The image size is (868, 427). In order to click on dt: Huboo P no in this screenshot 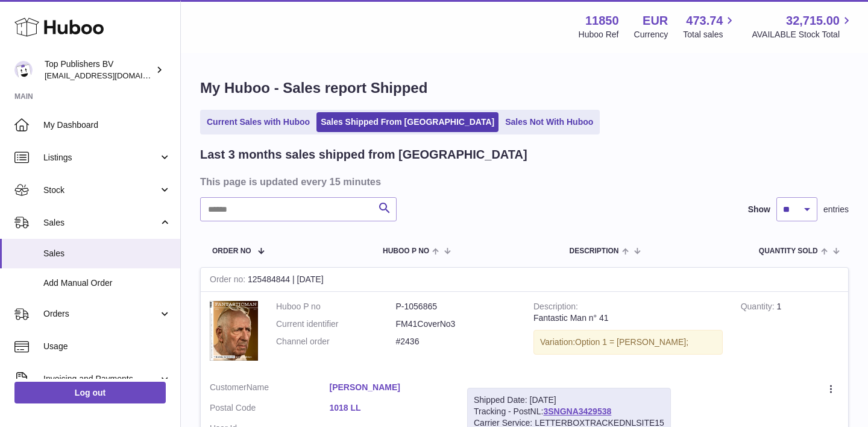, I will do `click(336, 307)`.